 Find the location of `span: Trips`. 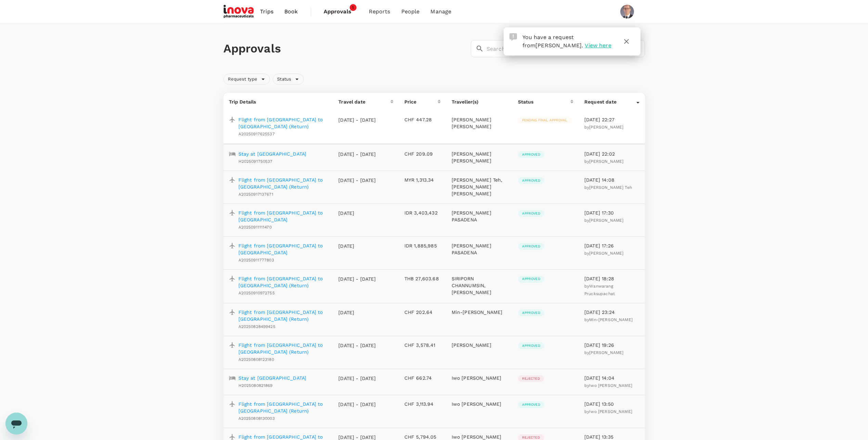

span: Trips is located at coordinates (266, 12).